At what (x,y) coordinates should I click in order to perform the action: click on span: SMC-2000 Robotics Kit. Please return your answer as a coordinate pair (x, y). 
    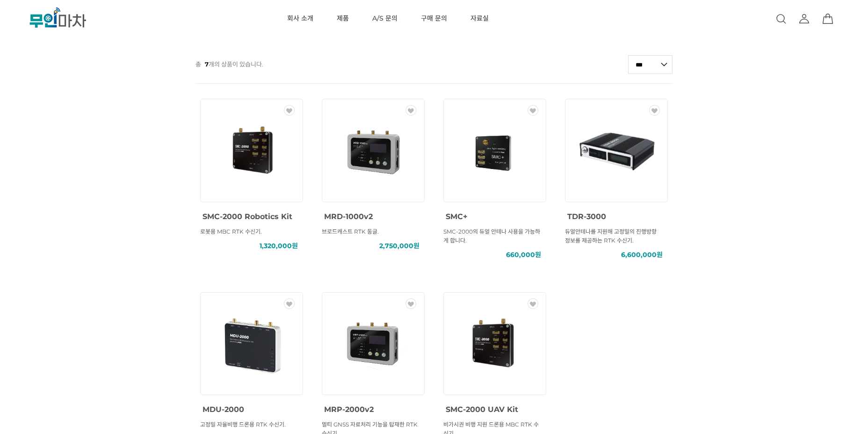
    Looking at the image, I should click on (247, 216).